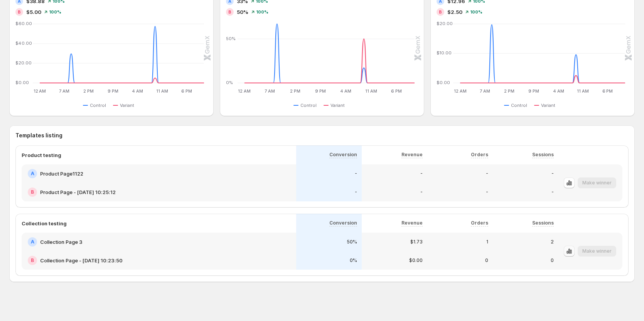 The width and height of the screenshot is (644, 321). Describe the element at coordinates (353, 260) in the screenshot. I see `p: 0%` at that location.